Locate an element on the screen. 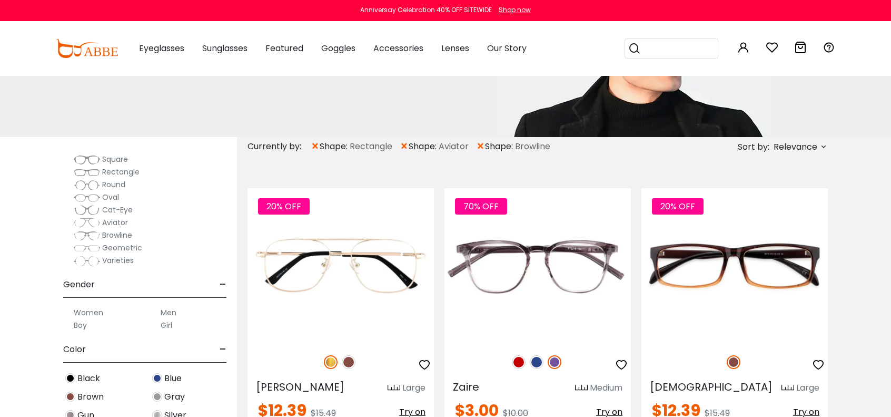  span: Varieties is located at coordinates (118, 260).